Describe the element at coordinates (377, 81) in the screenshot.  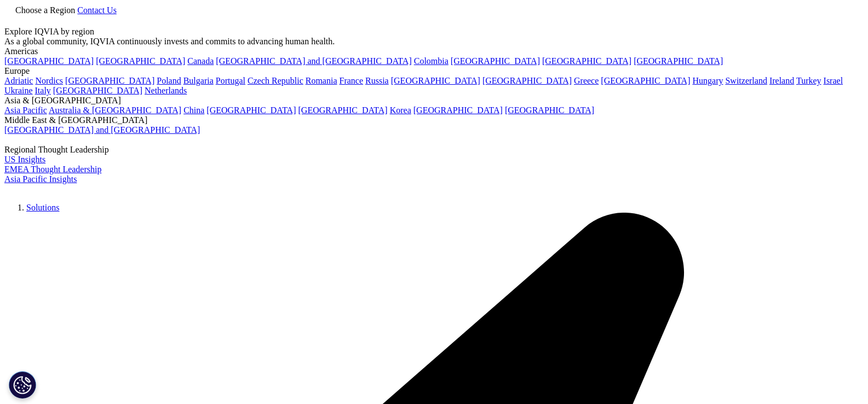
I see `a: Russia` at that location.